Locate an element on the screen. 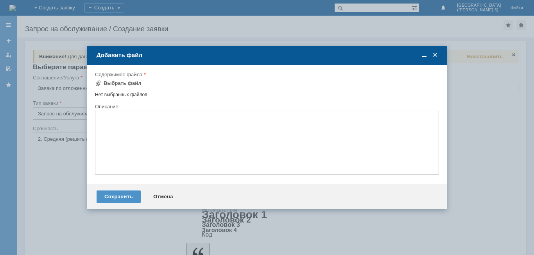  span: Закрыть is located at coordinates (435, 55).